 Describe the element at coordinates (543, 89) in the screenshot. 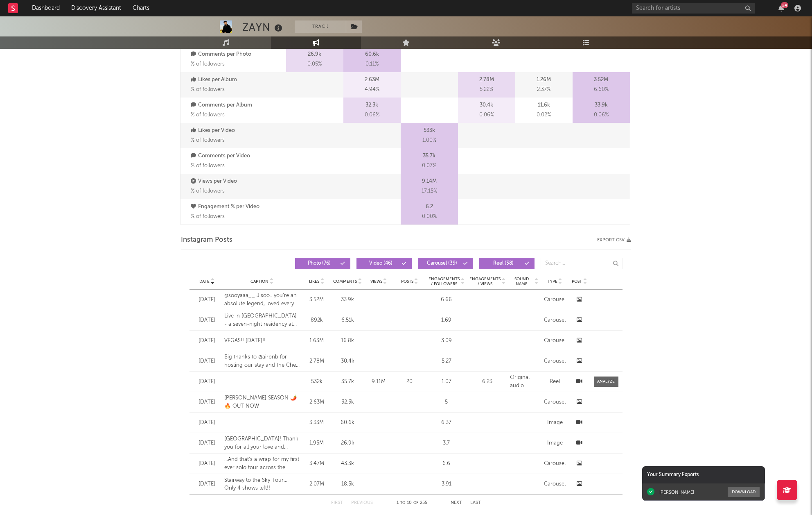

I see `span: 2.37 %` at that location.